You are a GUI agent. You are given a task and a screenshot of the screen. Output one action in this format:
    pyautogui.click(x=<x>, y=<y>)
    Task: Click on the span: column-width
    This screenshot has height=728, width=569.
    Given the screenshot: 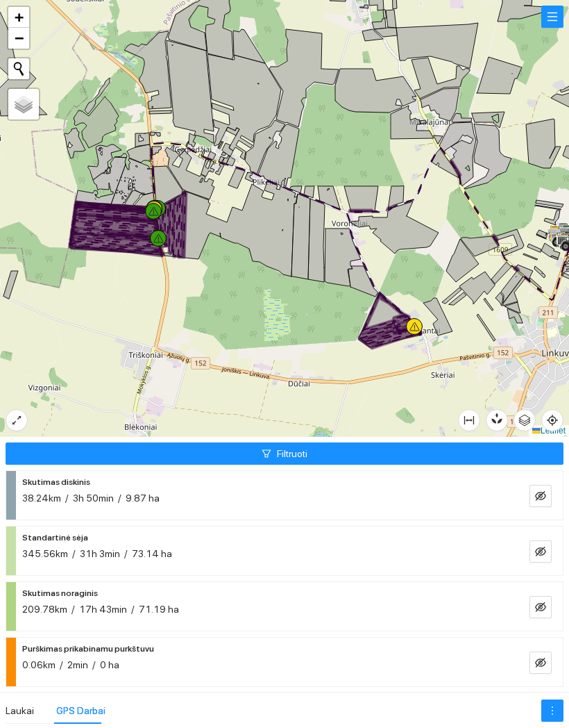 What is the action you would take?
    pyautogui.click(x=469, y=420)
    